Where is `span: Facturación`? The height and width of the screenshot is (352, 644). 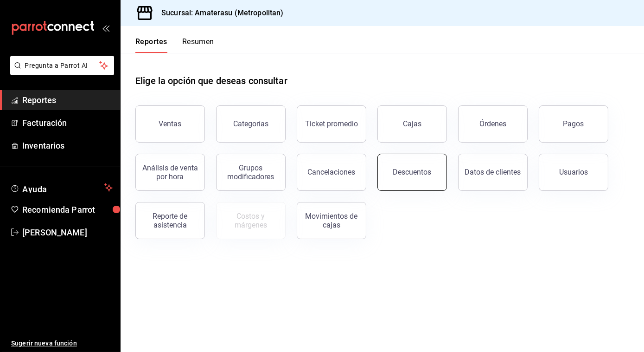 span: Facturación is located at coordinates (67, 123).